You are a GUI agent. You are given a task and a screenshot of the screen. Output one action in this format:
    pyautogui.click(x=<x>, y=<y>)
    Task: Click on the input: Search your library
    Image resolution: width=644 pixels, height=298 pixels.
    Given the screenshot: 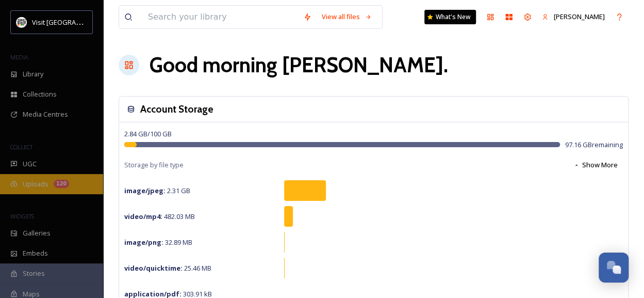 What is the action you would take?
    pyautogui.click(x=220, y=17)
    